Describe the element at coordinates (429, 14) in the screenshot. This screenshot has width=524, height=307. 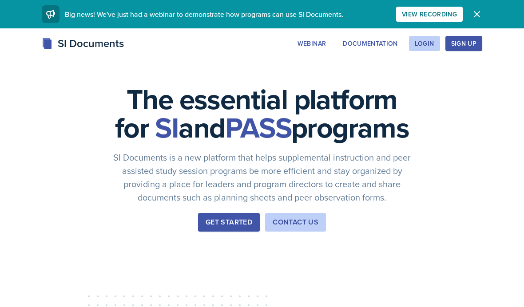
I see `div: View Recording` at that location.